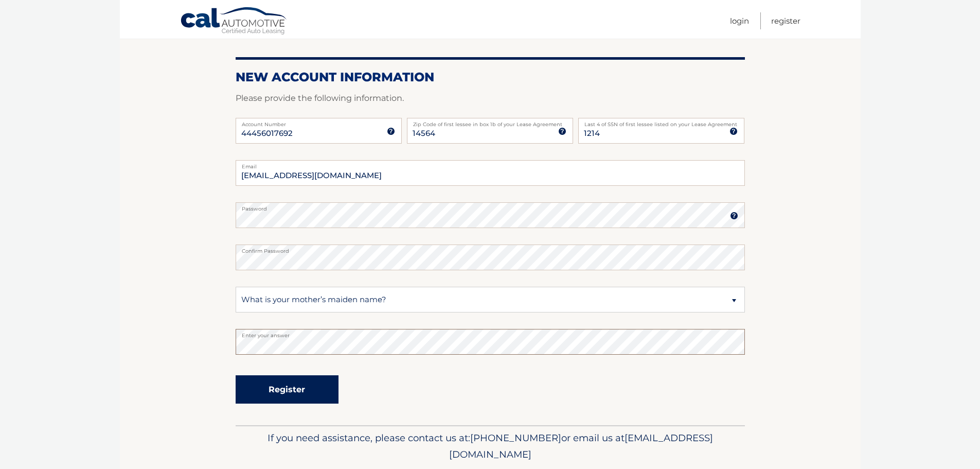 The width and height of the screenshot is (980, 469). Describe the element at coordinates (490, 77) in the screenshot. I see `h2: New Account Information` at that location.